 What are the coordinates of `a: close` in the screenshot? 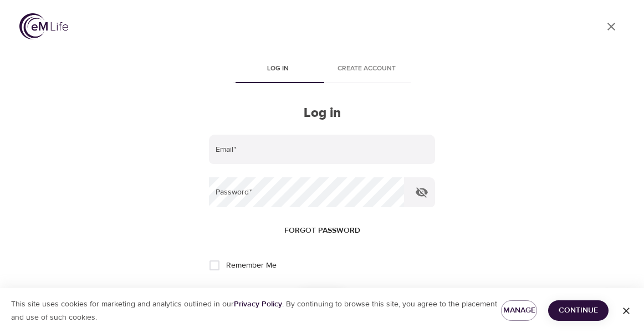 It's located at (611, 27).